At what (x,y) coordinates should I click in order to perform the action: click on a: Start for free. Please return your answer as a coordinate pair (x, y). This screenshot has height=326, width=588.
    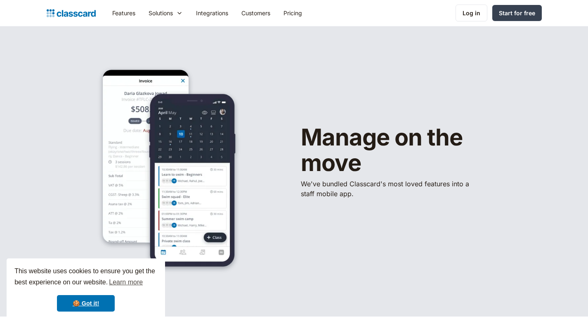
    Looking at the image, I should click on (517, 13).